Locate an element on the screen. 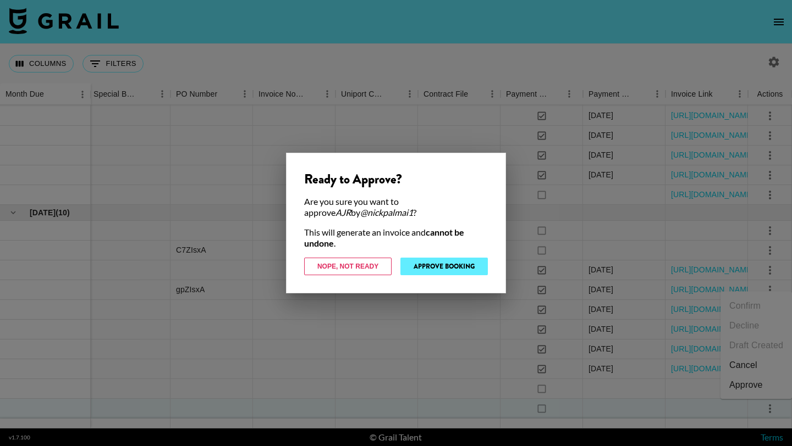  button: Approve Booking is located at coordinates (444, 267).